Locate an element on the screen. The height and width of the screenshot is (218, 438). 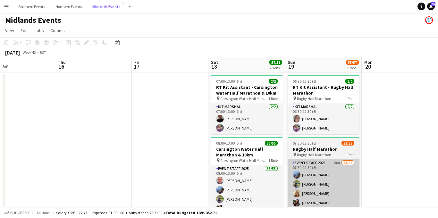
span: 19 is located at coordinates (291, 66).